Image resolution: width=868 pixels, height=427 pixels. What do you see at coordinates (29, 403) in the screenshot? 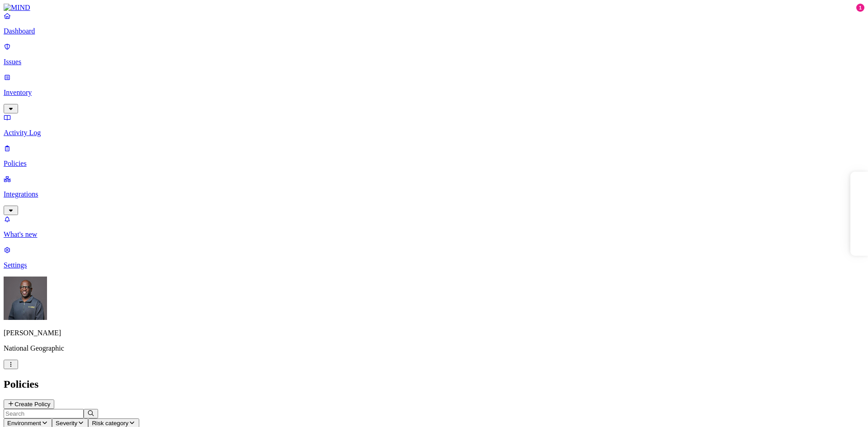
I see `button: Create Policy` at bounding box center [29, 403].